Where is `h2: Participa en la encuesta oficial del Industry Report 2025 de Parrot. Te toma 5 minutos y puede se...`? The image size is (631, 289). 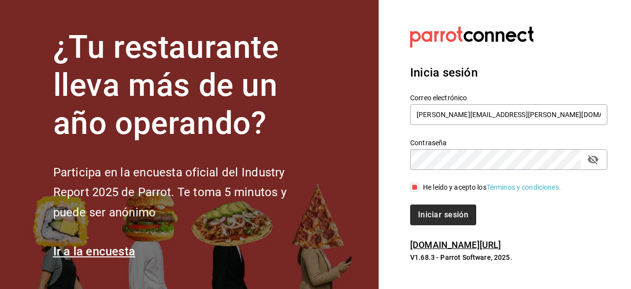
h2: Participa en la encuesta oficial del Industry Report 2025 de Parrot. Te toma 5 minutos y puede se... is located at coordinates (186, 192).